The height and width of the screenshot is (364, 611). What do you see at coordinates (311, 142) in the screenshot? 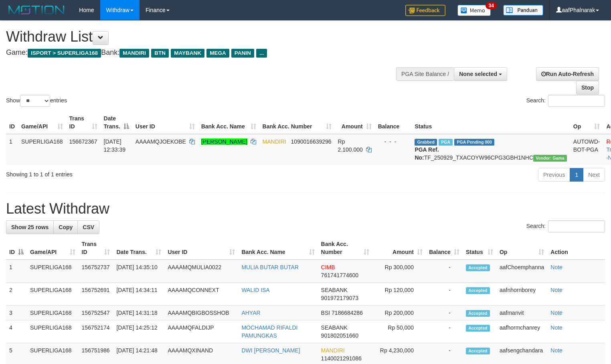
I see `span: Copy 1090016639296 to clipboard` at bounding box center [311, 142].